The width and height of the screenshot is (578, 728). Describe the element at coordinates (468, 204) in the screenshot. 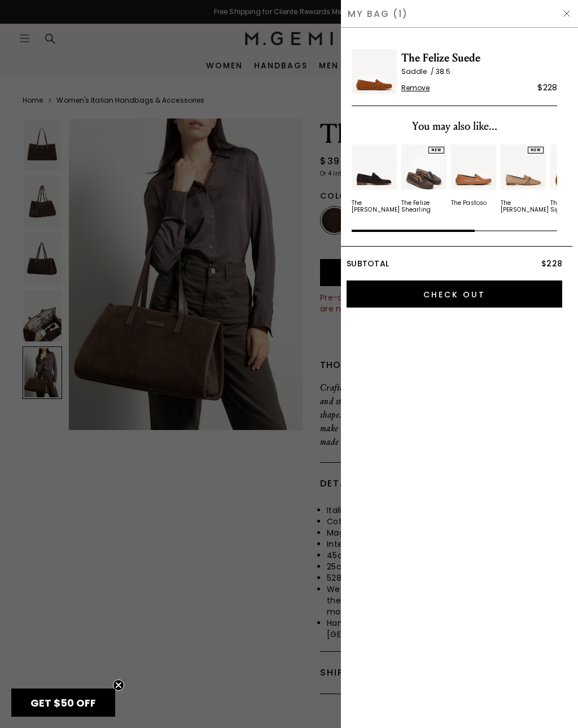

I see `div: The Pastoso` at that location.